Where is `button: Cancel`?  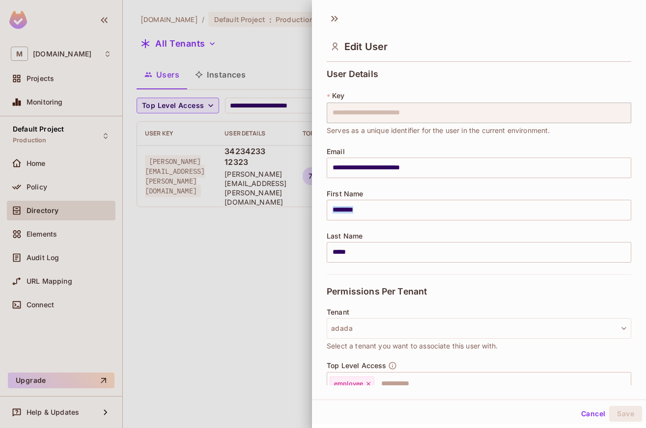 button: Cancel is located at coordinates (593, 414).